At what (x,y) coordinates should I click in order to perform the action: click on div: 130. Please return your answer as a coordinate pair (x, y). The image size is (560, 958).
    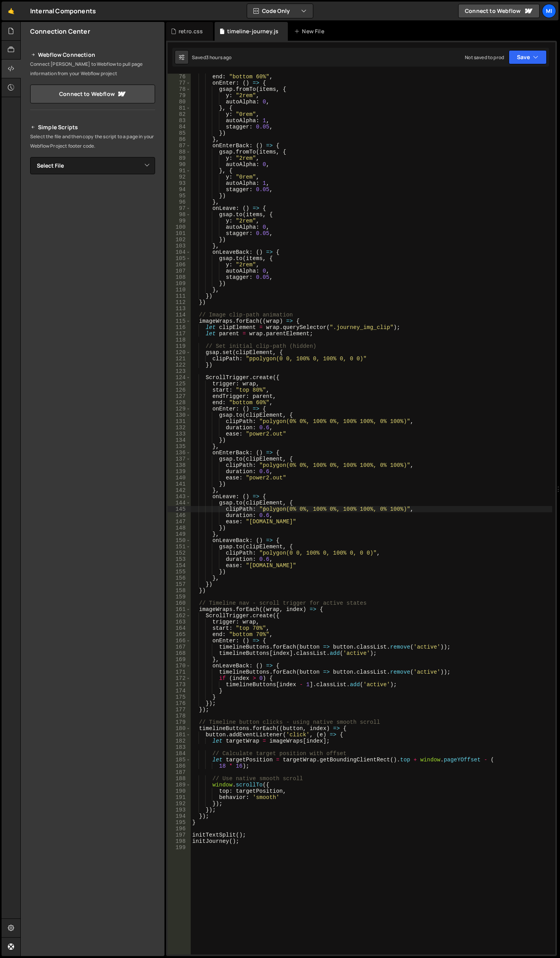
    Looking at the image, I should click on (179, 415).